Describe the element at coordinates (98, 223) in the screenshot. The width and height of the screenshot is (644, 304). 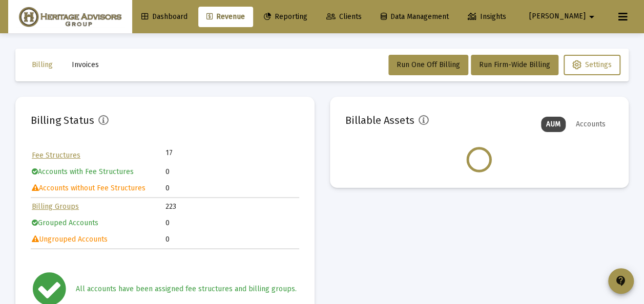
I see `td: Grouped Accounts` at that location.